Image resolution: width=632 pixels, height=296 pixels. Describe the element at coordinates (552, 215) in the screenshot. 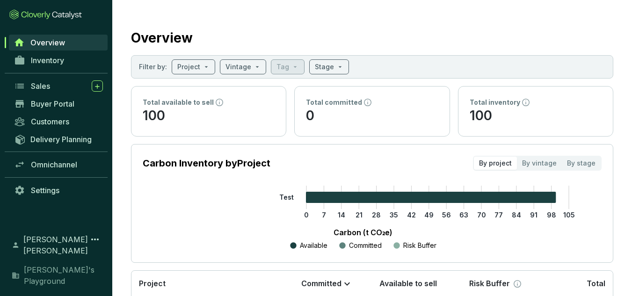

I see `tspan: 98` at that location.